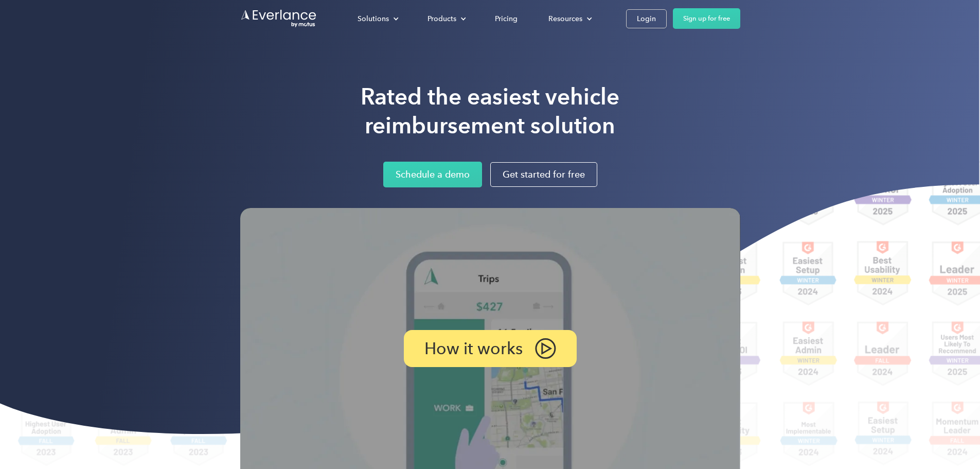  I want to click on div: Solutions, so click(373, 19).